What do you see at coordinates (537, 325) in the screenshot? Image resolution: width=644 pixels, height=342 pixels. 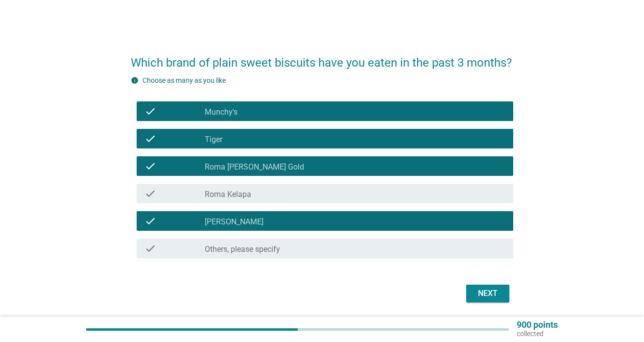 I see `p: 900 points` at bounding box center [537, 325].